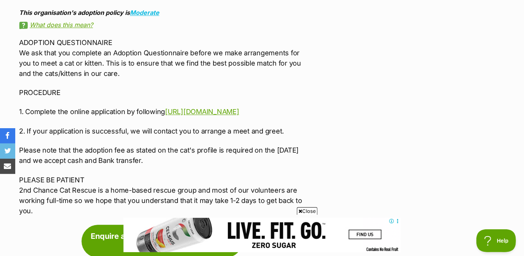 The width and height of the screenshot is (524, 256). What do you see at coordinates (307, 211) in the screenshot?
I see `span: Close` at bounding box center [307, 211].